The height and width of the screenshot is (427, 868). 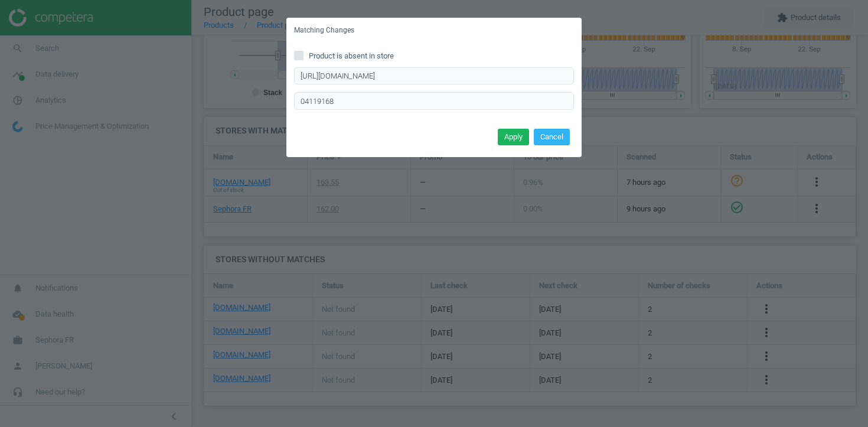 I want to click on button: Cancel, so click(x=552, y=137).